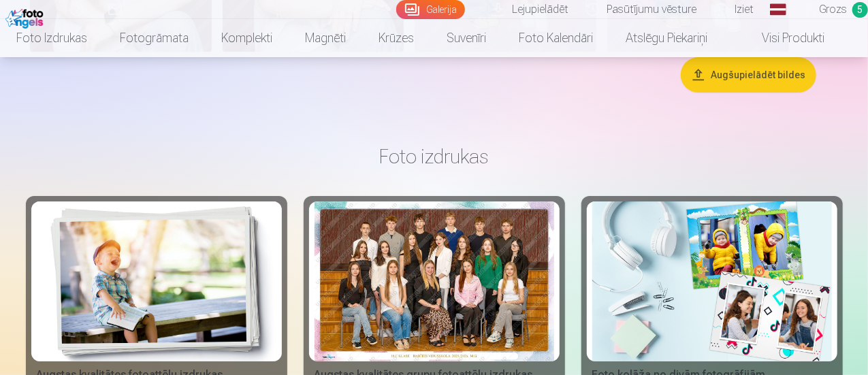  Describe the element at coordinates (154, 38) in the screenshot. I see `a: Fotogrāmata` at that location.